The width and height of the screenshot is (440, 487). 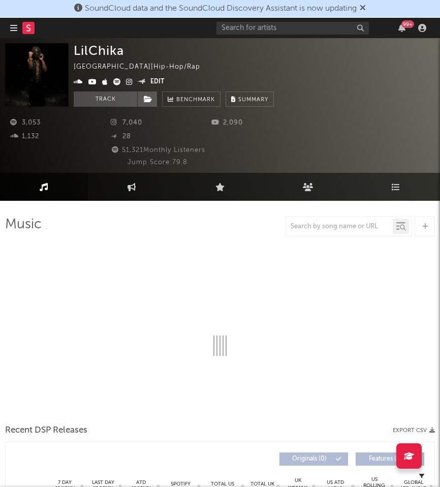 I want to click on div: LilChika, so click(x=99, y=50).